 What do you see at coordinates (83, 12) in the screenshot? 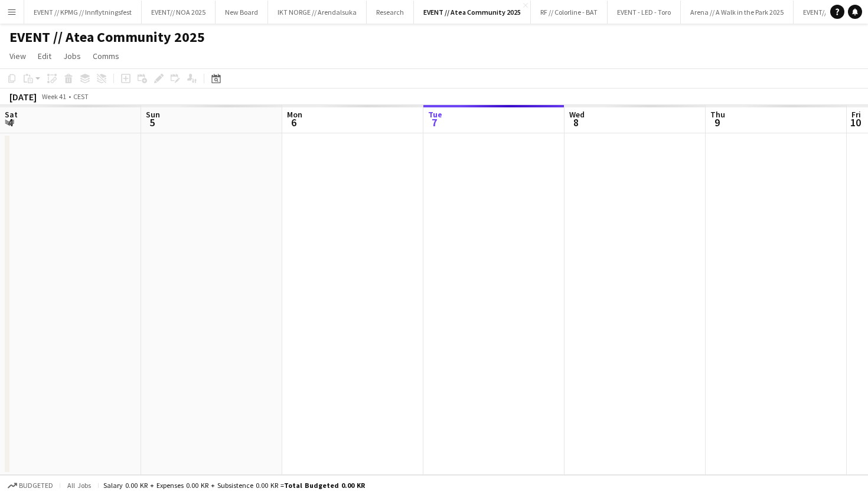
I see `button: EVENT // KPMG // Innflytningsfest` at bounding box center [83, 12].